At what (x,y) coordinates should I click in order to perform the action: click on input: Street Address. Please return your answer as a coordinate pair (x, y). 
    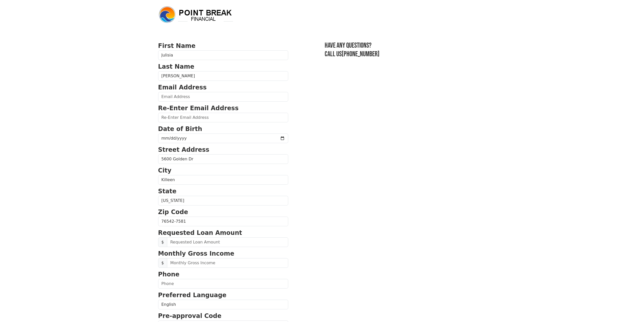
    Looking at the image, I should click on (223, 159).